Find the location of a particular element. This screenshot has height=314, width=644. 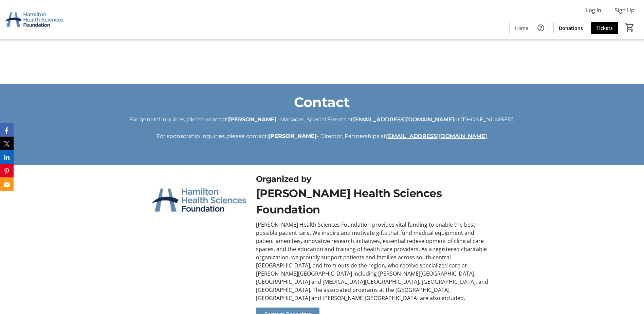

a: Tickets is located at coordinates (605, 28).